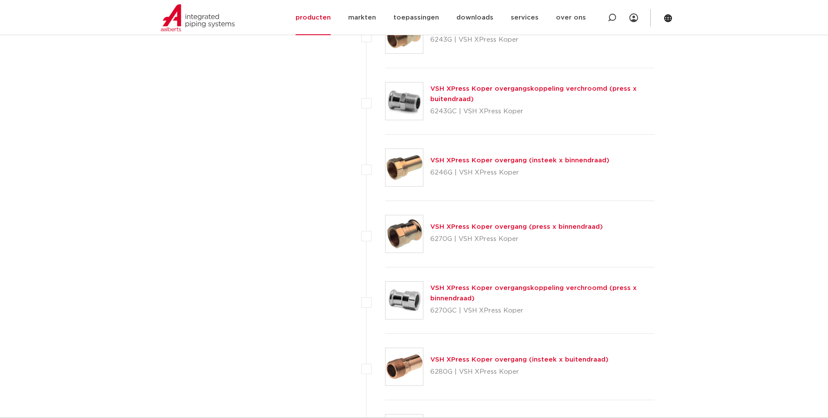 The width and height of the screenshot is (828, 418). Describe the element at coordinates (516, 40) in the screenshot. I see `p: 6243G | VSH XPress Koper` at that location.